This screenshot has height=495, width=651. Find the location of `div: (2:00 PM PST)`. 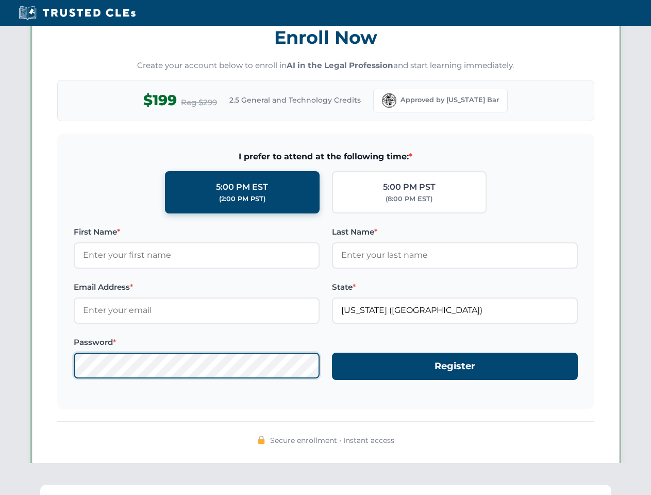

div: (2:00 PM PST) is located at coordinates (242, 199).